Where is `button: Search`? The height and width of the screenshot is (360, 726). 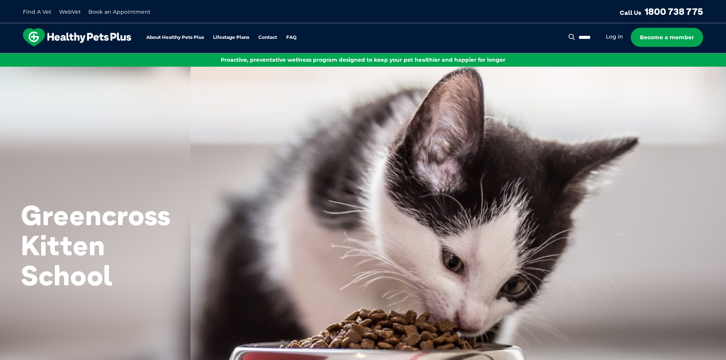
button: Search is located at coordinates (571, 37).